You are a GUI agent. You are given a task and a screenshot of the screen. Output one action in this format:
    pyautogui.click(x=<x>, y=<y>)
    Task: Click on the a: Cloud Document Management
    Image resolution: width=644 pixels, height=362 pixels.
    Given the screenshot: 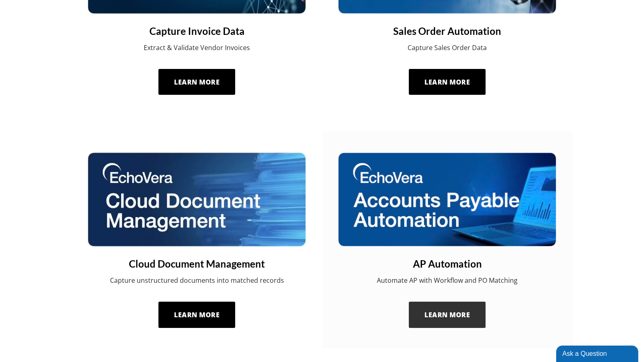 What is the action you would take?
    pyautogui.click(x=197, y=264)
    